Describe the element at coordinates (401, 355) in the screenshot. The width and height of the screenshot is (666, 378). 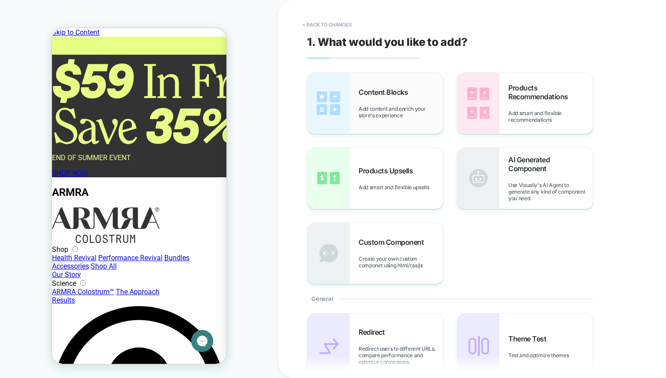
I see `span: Redirect users to different URLs, compare performance and optimize conversions` at that location.